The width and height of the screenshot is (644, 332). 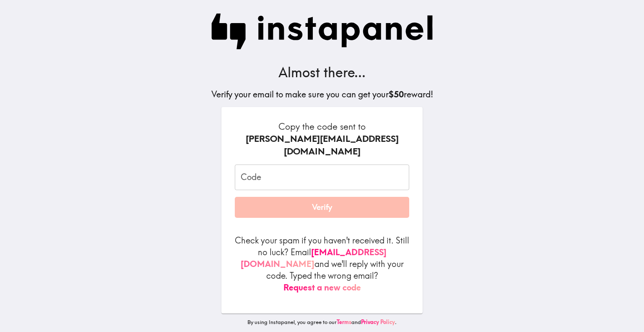 I want to click on h3: Almost there..., so click(x=322, y=72).